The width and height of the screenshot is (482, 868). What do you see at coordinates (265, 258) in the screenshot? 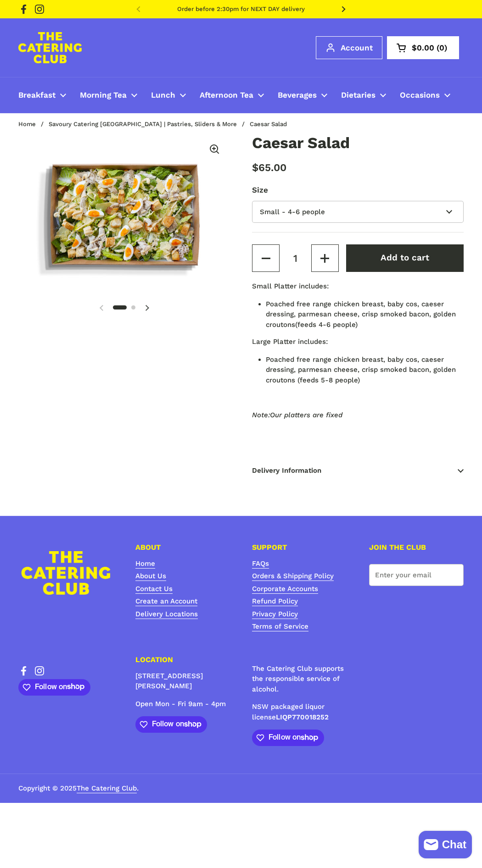
I see `button: Decrease quantity` at bounding box center [265, 258].